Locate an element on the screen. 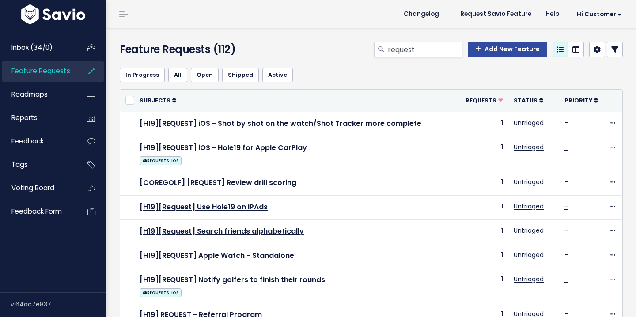 The width and height of the screenshot is (636, 317). span: Requests is located at coordinates (481, 100).